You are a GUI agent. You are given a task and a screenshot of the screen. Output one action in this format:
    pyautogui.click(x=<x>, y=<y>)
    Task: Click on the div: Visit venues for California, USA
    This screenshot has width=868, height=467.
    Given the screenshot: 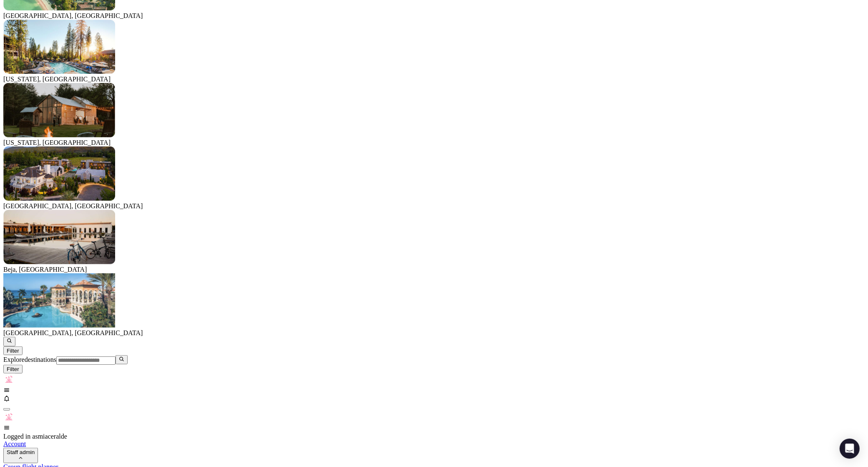 What is the action you would take?
    pyautogui.click(x=434, y=51)
    